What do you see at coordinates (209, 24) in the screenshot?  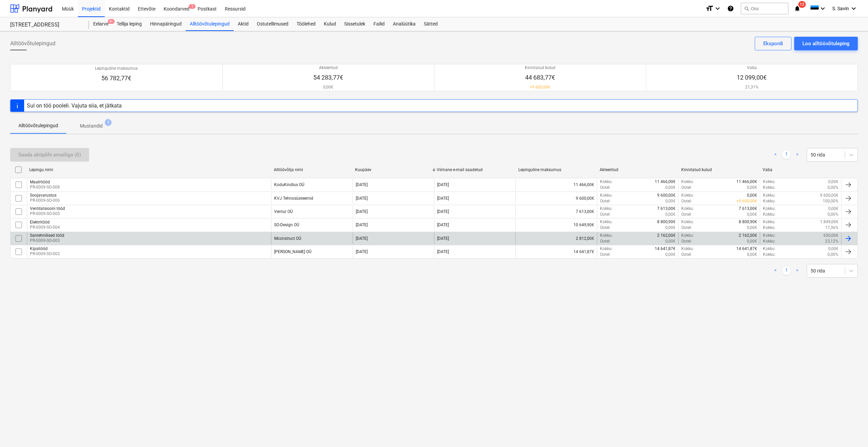 I see `div: Alltöövõtulepingud` at bounding box center [209, 24].